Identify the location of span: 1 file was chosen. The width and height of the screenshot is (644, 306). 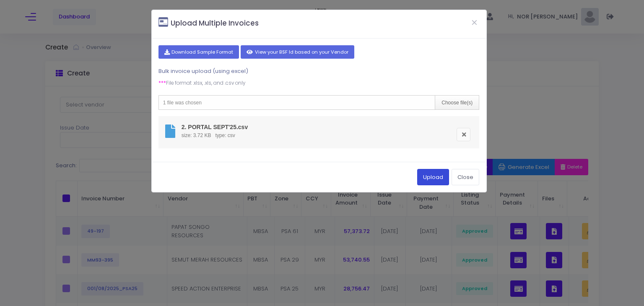
(183, 103).